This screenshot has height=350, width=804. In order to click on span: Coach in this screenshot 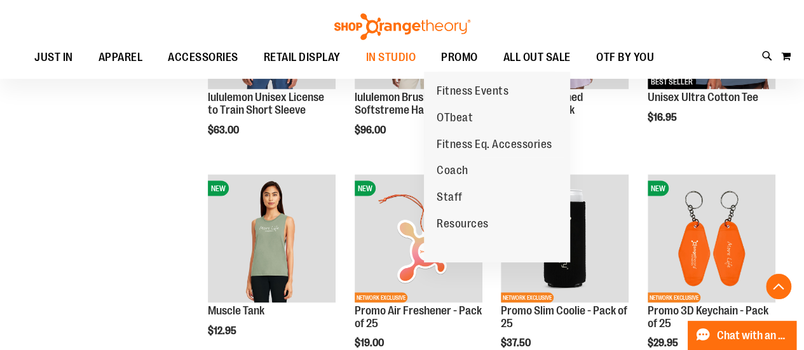, I will do `click(453, 172)`.